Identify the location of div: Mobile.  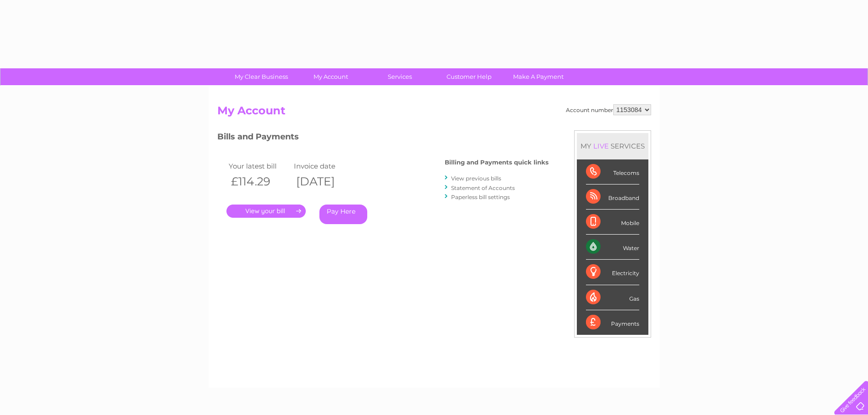
(612, 222).